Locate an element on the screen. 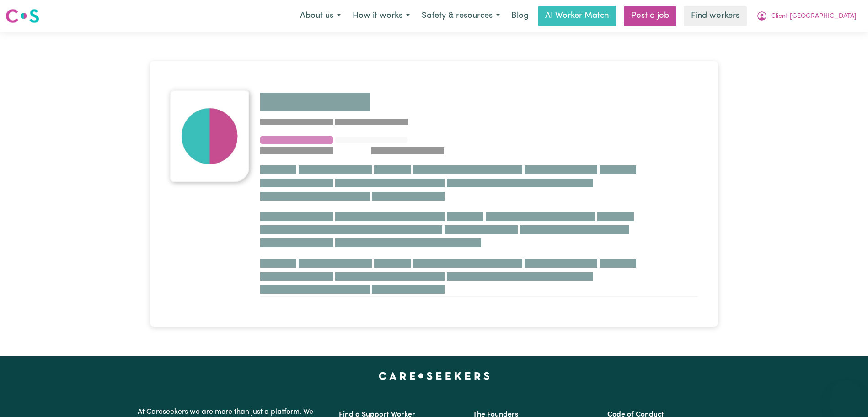 The width and height of the screenshot is (868, 417). a: Post a job is located at coordinates (650, 16).